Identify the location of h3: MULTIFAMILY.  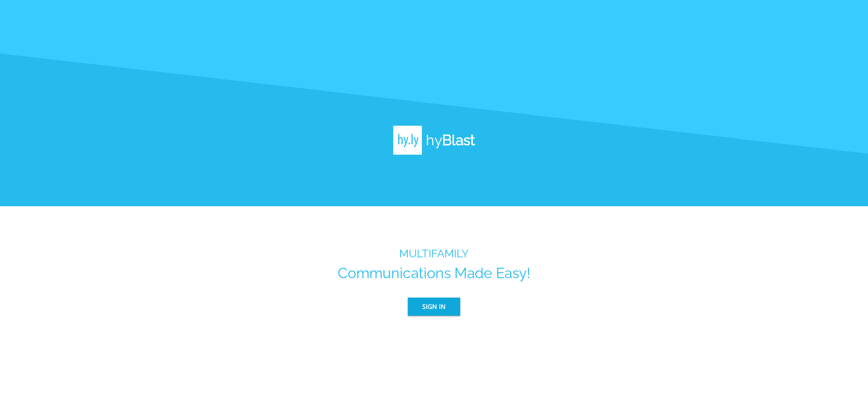
(434, 254).